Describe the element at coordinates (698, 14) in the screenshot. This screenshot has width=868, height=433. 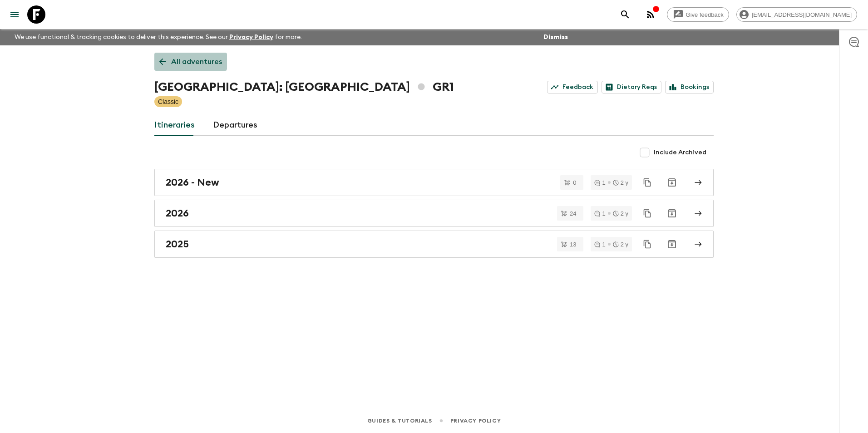
I see `a: Give feedback` at that location.